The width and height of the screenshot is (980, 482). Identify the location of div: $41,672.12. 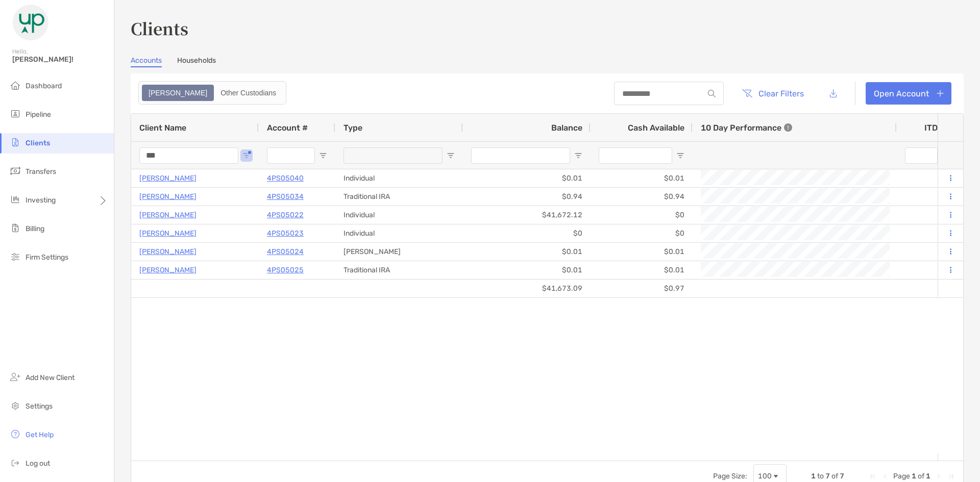
(527, 215).